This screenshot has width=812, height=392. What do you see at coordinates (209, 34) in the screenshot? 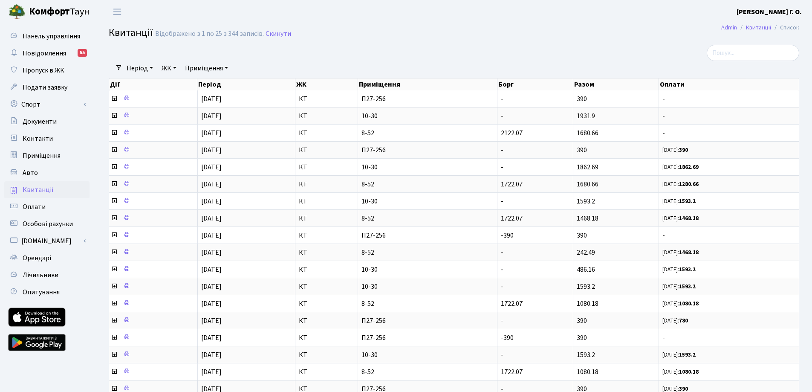
I see `div: Відображено з 1 по 25 з 344 записів.` at bounding box center [209, 34].